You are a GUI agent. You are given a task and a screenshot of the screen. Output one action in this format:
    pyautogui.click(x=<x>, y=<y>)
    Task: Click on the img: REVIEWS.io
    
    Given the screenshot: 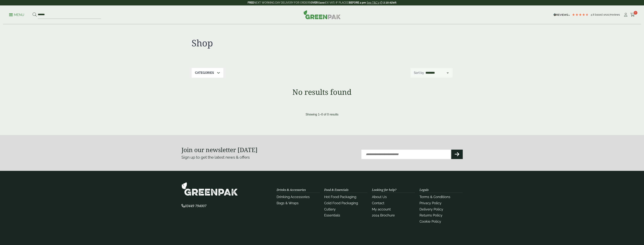 What is the action you would take?
    pyautogui.click(x=562, y=15)
    